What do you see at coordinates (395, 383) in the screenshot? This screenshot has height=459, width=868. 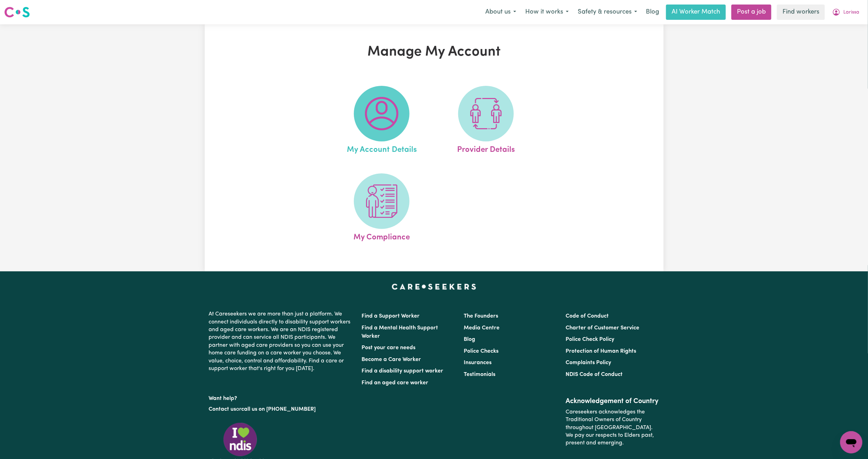 I see `a: Find an aged care worker` at bounding box center [395, 383].